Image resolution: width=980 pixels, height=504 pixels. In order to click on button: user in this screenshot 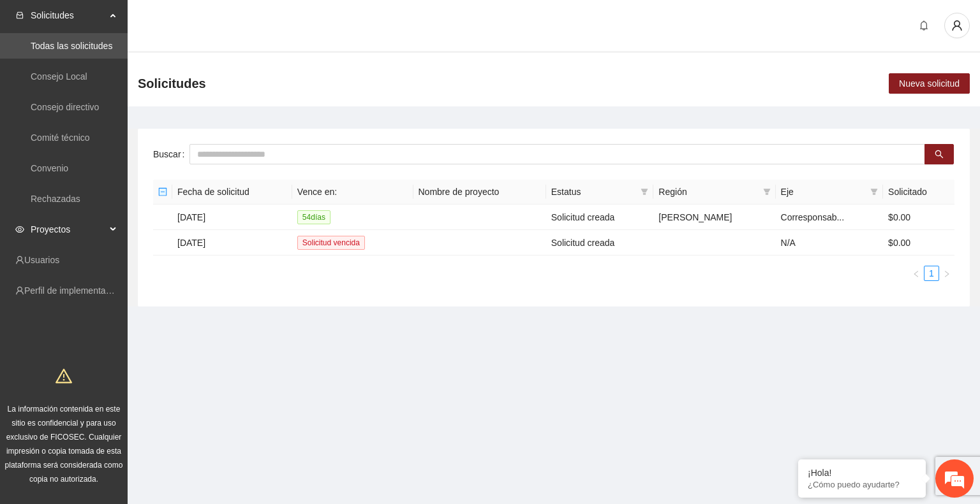, I will do `click(957, 26)`.